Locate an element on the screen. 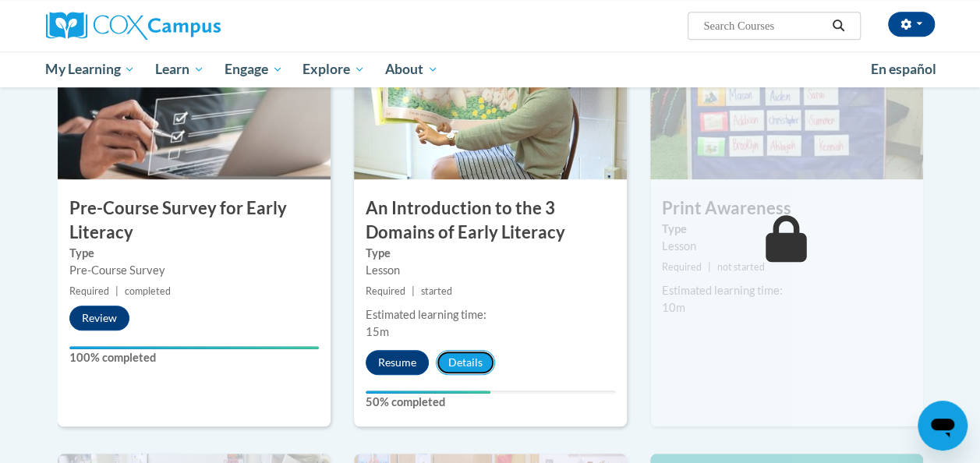 The width and height of the screenshot is (980, 463). input: Search Courses is located at coordinates (764, 26).